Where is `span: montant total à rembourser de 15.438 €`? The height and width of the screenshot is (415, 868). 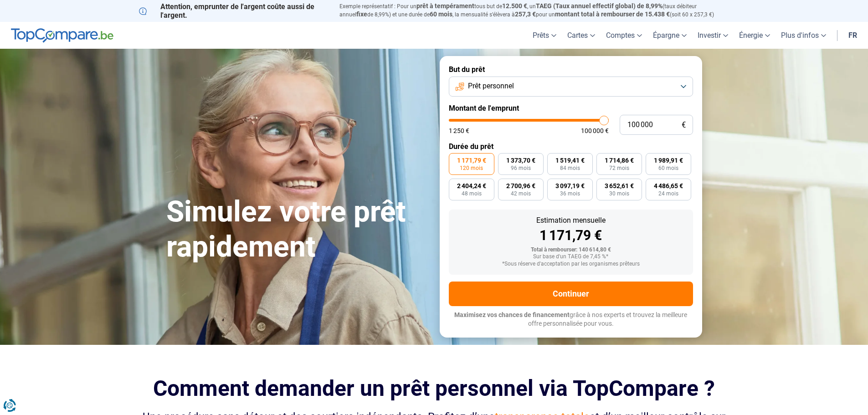
span: montant total à rembourser de 15.438 € is located at coordinates (612, 14).